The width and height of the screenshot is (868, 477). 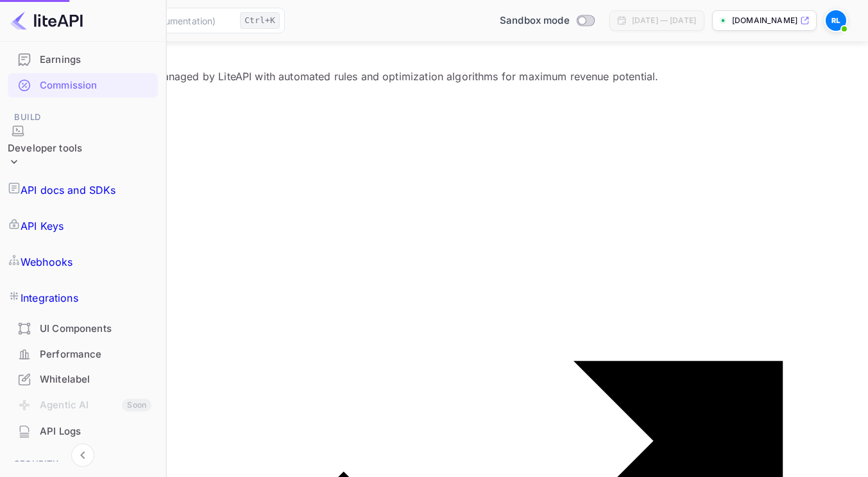 I want to click on div: Switch to Production mode, so click(x=547, y=20).